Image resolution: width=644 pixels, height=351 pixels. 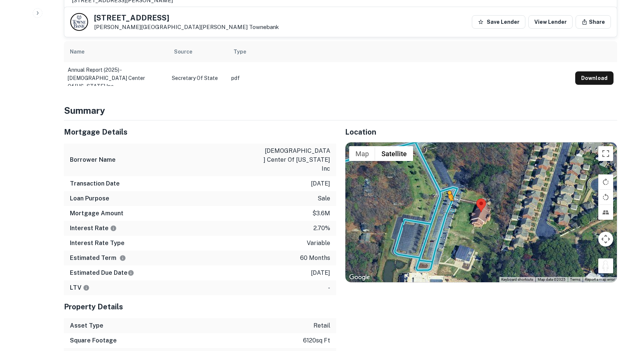 What do you see at coordinates (316, 340) in the screenshot?
I see `p: 6120 sq ft` at bounding box center [316, 340].